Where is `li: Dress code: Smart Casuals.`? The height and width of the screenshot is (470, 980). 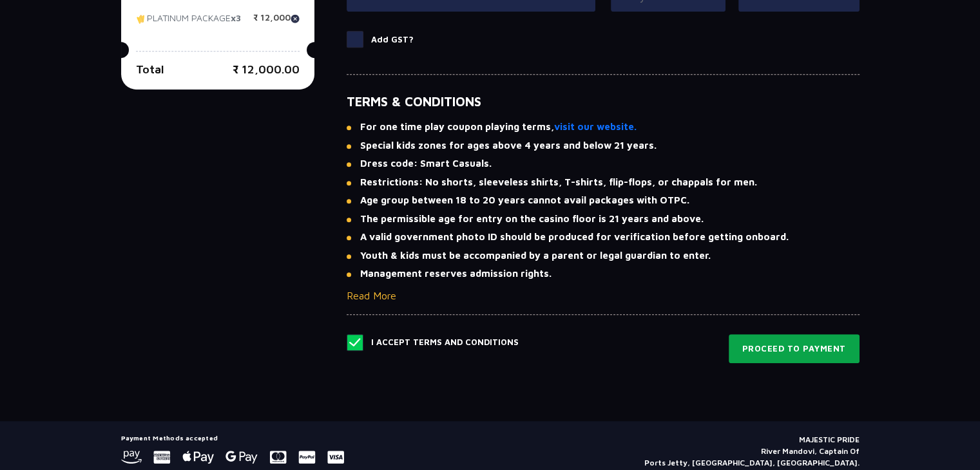 li: Dress code: Smart Casuals. is located at coordinates (603, 164).